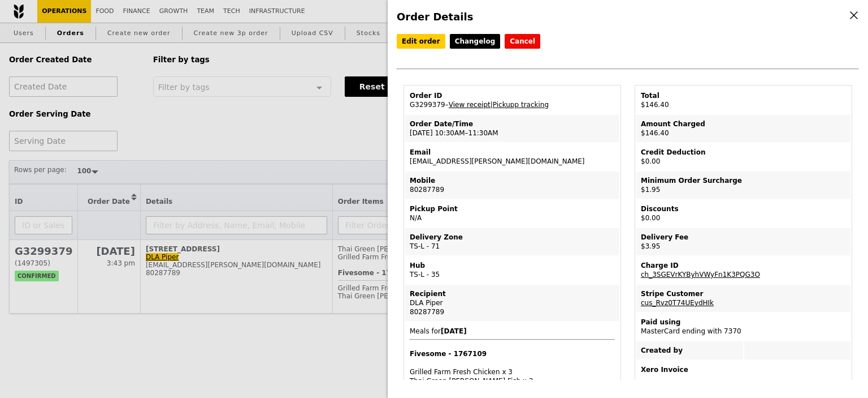 Image resolution: width=868 pixels, height=398 pixels. Describe the element at coordinates (743, 369) in the screenshot. I see `div: Xero Invoice` at that location.